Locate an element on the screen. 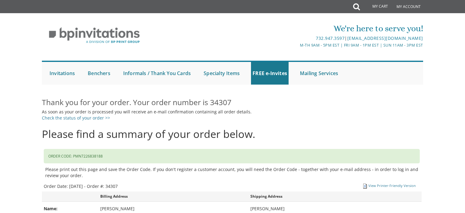 Image resolution: width=465 pixels, height=213 pixels. div: We're here to serve you! is located at coordinates (296, 28).